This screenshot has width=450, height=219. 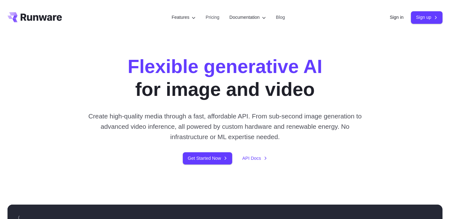 I want to click on a: Get Started Now, so click(x=208, y=158).